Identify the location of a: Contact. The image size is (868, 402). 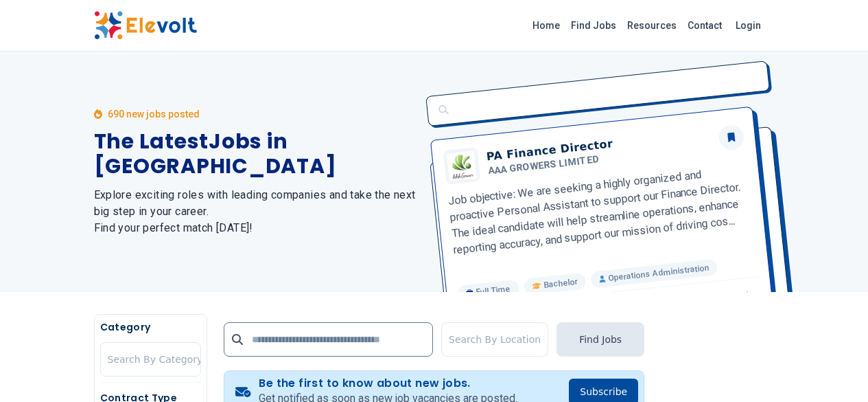
(705, 26).